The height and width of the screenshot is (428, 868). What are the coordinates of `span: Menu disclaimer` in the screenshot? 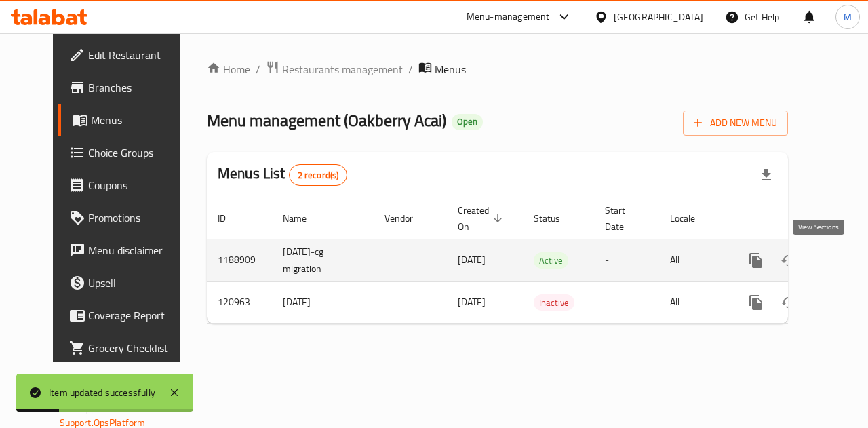 It's located at (138, 250).